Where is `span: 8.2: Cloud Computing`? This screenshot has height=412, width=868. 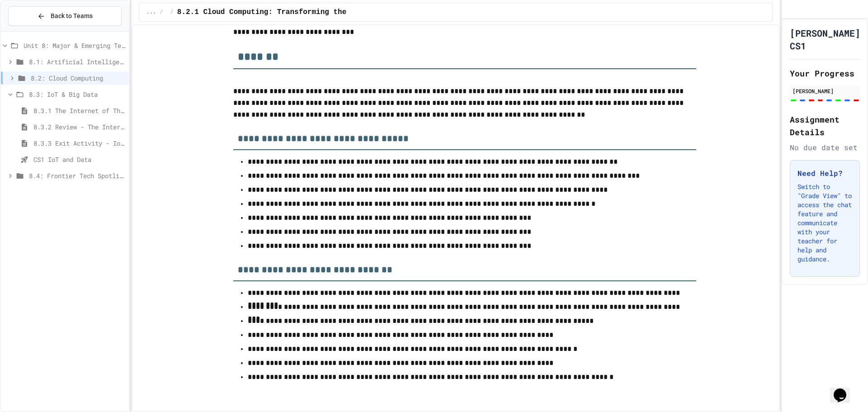 span: 8.2: Cloud Computing is located at coordinates (78, 78).